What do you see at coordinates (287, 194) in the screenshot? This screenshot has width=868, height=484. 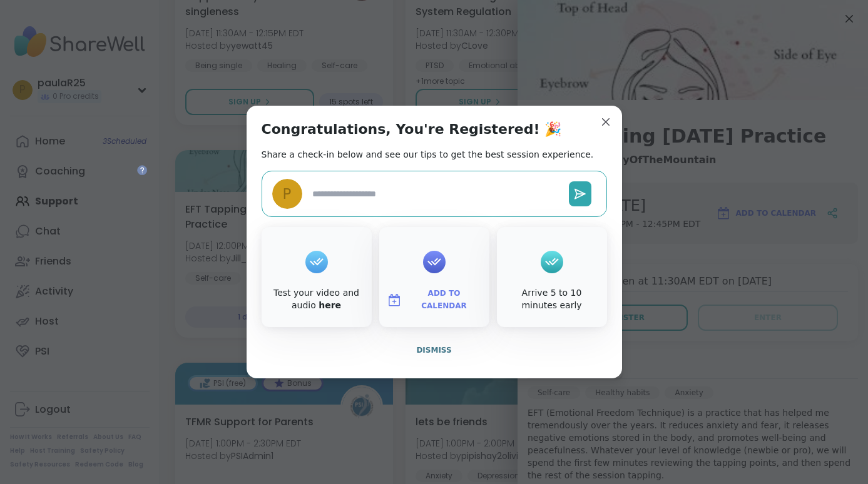 I see `span: p` at bounding box center [287, 194].